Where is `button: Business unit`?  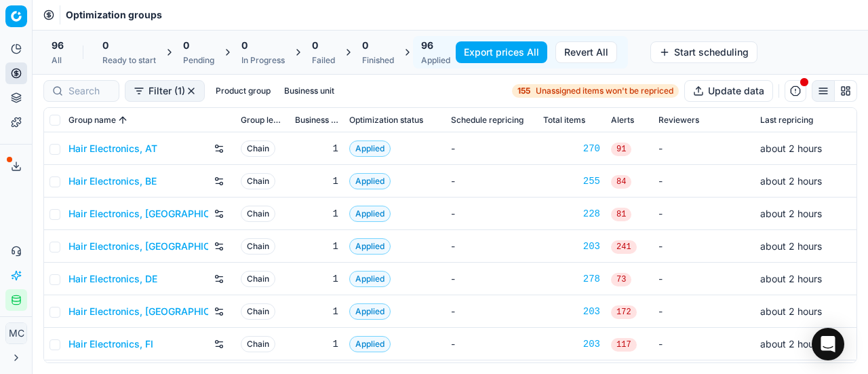
button: Business unit is located at coordinates (309, 91).